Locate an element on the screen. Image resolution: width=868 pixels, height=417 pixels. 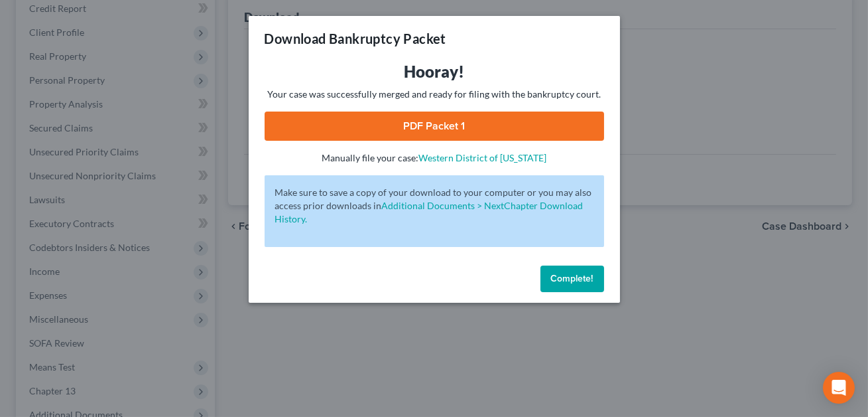
h3: Download Bankruptcy Packet is located at coordinates (355, 38).